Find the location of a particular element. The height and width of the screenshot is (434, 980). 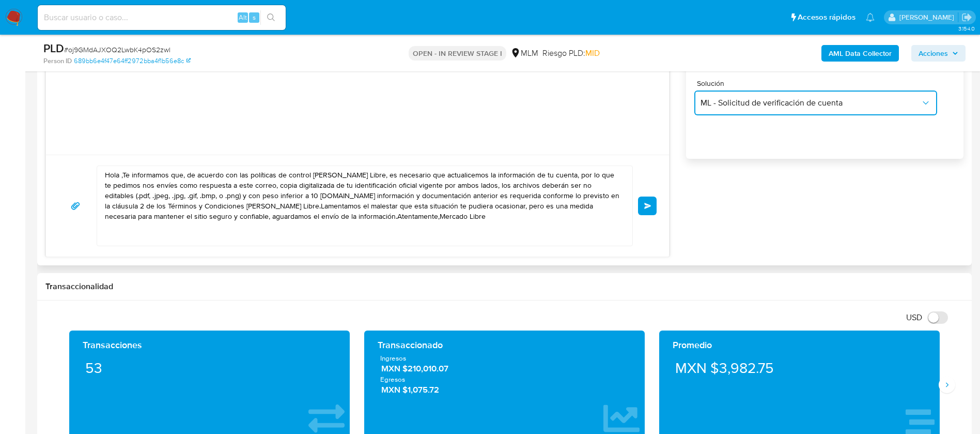

a: Salir is located at coordinates (966, 17).